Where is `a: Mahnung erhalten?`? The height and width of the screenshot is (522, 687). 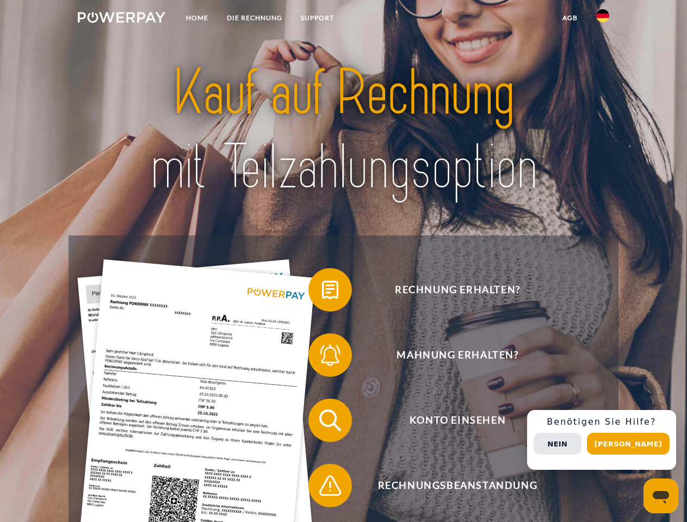
a: Mahnung erhalten? is located at coordinates (450, 355).